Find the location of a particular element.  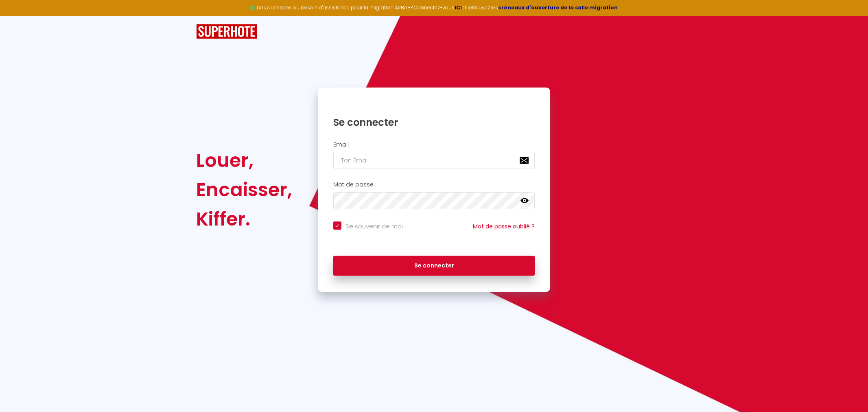

div: Encaisser, is located at coordinates (244, 190).